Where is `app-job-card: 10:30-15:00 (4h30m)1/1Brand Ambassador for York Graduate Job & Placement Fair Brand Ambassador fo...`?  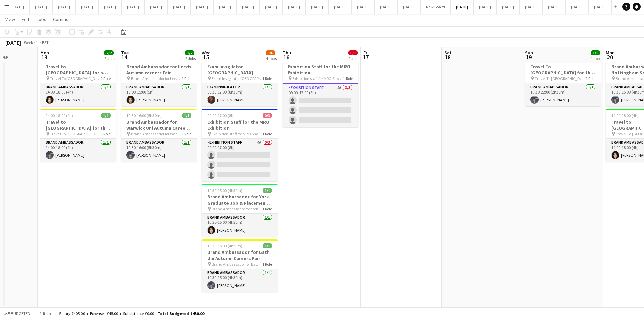
app-job-card: 10:30-15:00 (4h30m)1/1Brand Ambassador for York Graduate Job & Placement Fair Brand Ambassador fo... is located at coordinates (240, 211).